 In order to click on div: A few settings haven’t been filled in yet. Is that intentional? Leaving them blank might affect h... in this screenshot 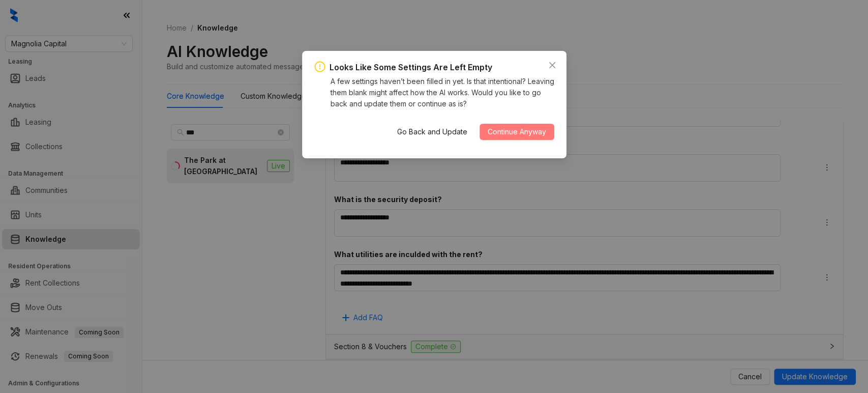, I will do `click(442, 93)`.